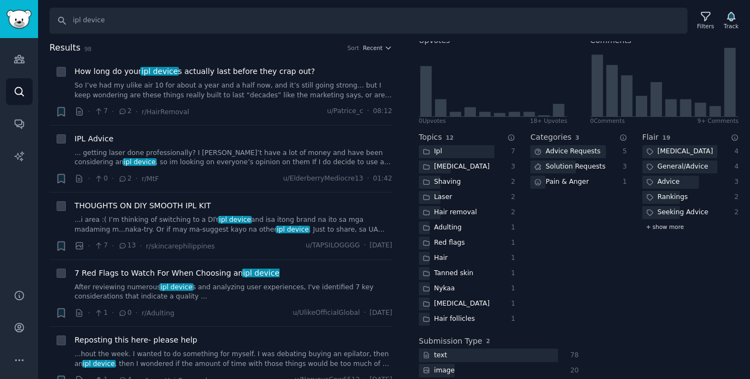 This screenshot has height=379, width=750. I want to click on div: Tanned skin, so click(447, 273).